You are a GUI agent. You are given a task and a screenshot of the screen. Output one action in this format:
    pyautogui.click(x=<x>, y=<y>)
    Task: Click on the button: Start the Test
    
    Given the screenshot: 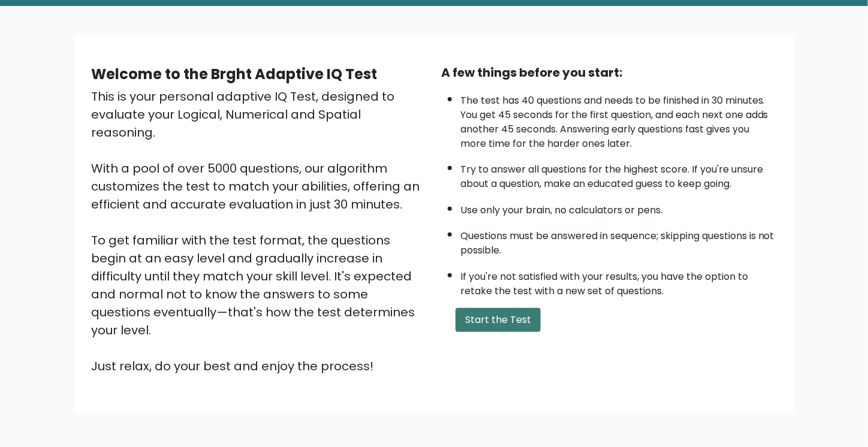 What is the action you would take?
    pyautogui.click(x=498, y=320)
    